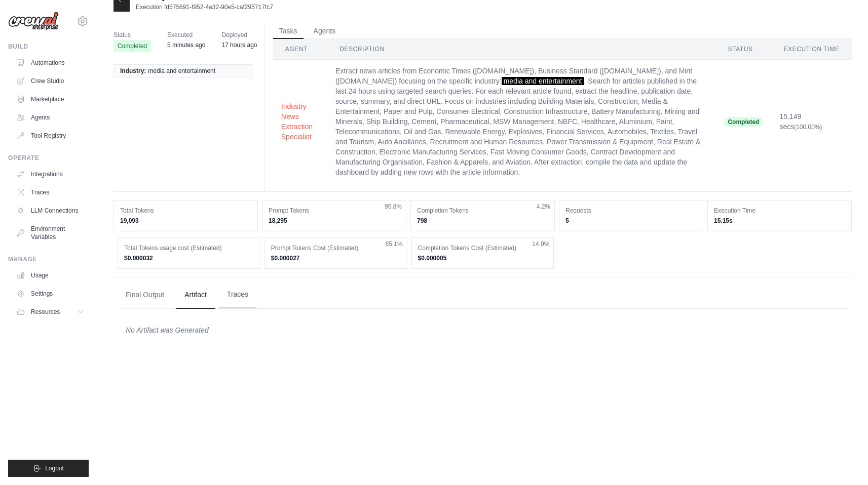 The image size is (868, 485). Describe the element at coordinates (211, 7) in the screenshot. I see `p: Execution fd575691-f952-4a32-90e5-caf295717fc7` at that location.